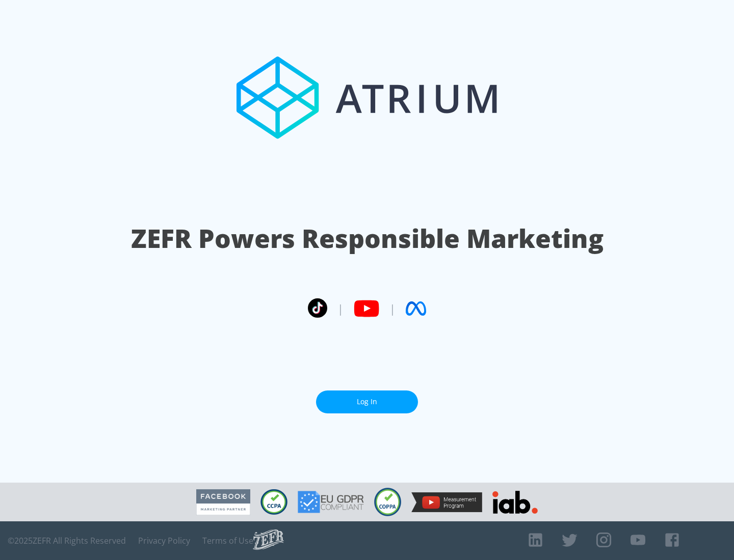  Describe the element at coordinates (447, 502) in the screenshot. I see `img: YouTube Measurement Program` at that location.